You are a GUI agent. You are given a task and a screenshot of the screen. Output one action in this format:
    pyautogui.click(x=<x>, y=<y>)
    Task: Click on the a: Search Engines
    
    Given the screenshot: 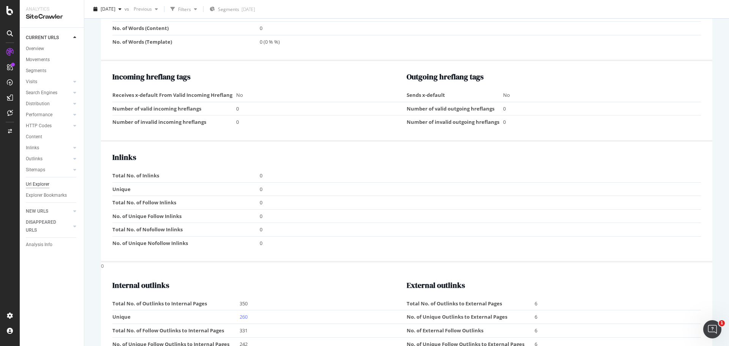 What is the action you would take?
    pyautogui.click(x=48, y=93)
    